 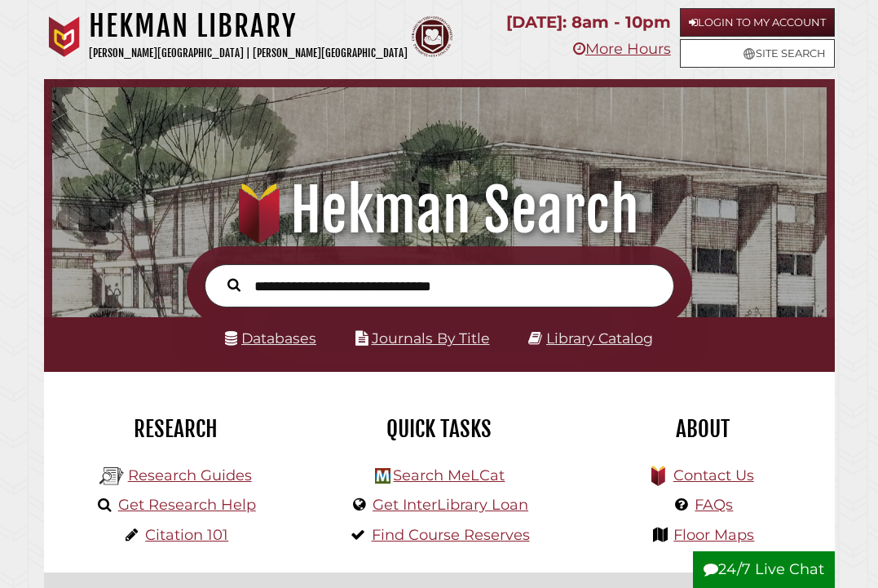 I want to click on a: Contact Us, so click(x=713, y=476).